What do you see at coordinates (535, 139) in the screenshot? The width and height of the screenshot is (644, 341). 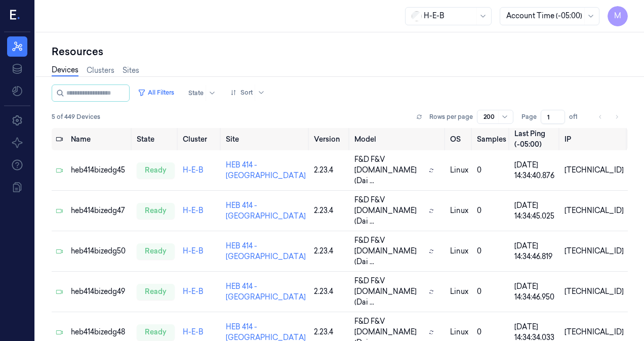 I see `th: Last Ping (-05:00)` at bounding box center [535, 139].